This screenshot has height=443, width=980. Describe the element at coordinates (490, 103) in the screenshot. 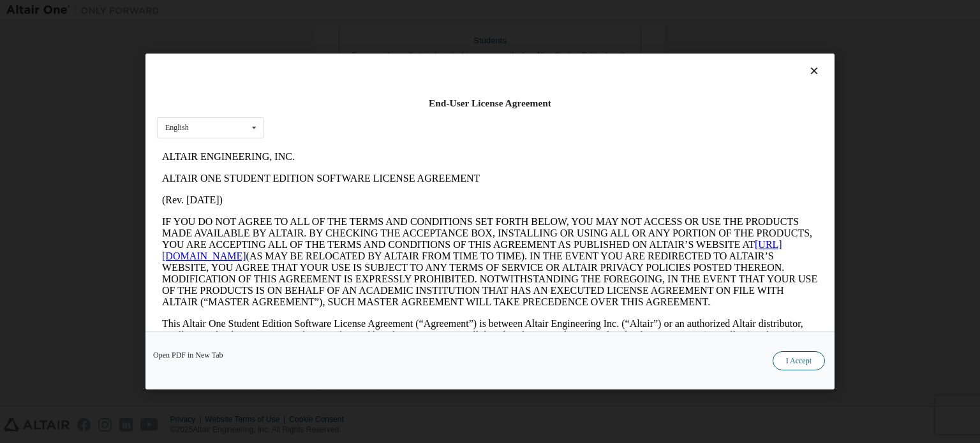

I see `div: End-User License Agreement` at that location.